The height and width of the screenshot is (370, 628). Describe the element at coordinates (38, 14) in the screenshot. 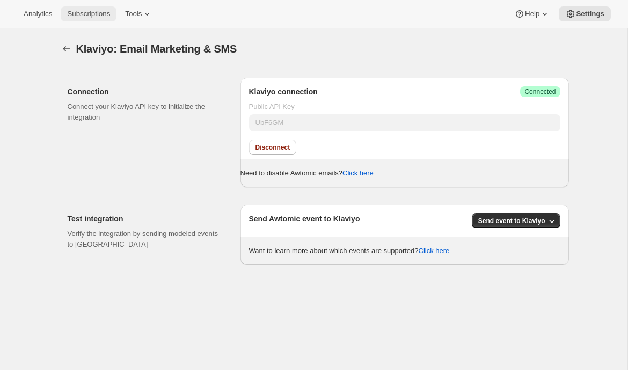

I see `span: Analytics` at that location.